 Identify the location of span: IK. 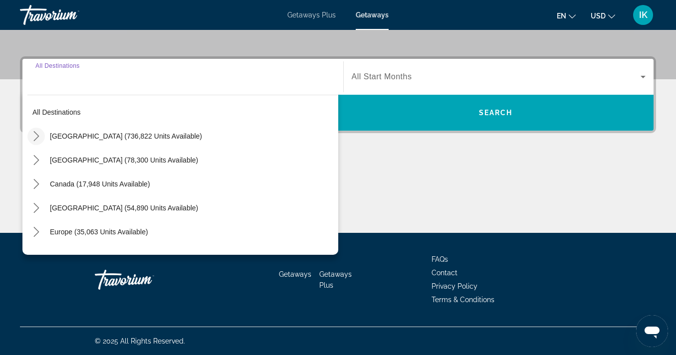
(643, 15).